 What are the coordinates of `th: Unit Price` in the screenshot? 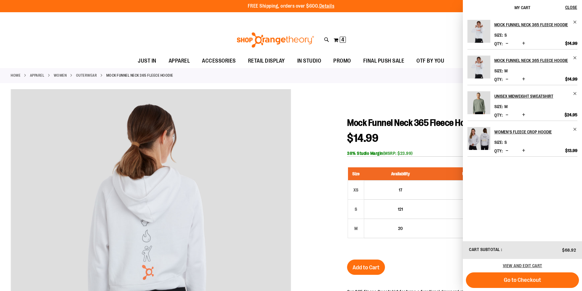 It's located at (471, 174).